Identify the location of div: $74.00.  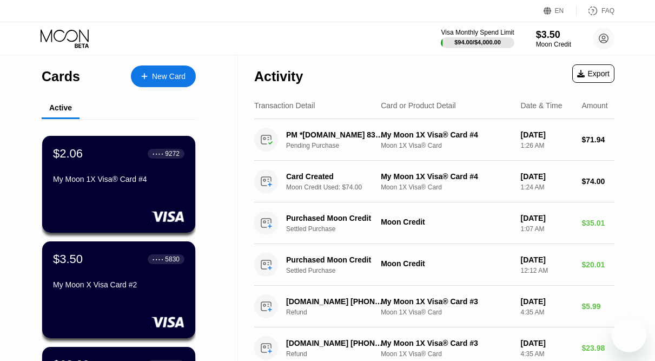
(598, 181).